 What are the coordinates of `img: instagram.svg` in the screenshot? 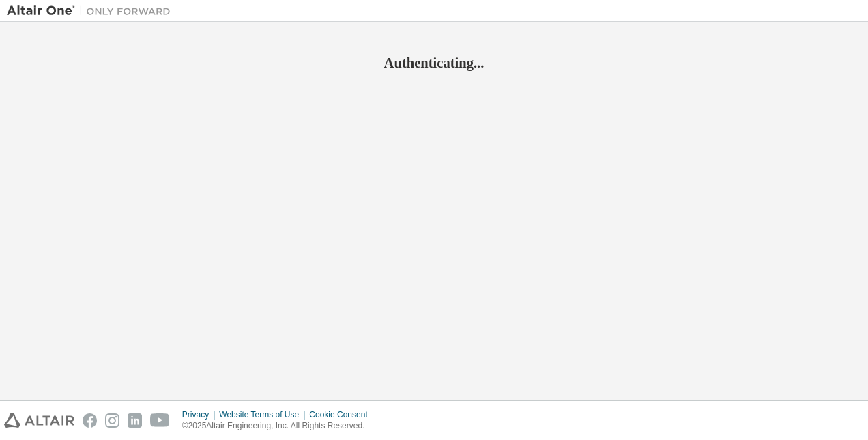 It's located at (112, 420).